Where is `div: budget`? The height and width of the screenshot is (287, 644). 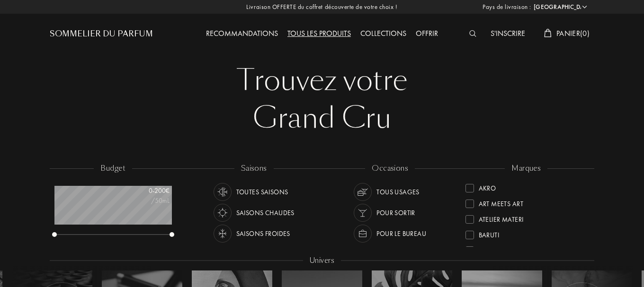 div: budget is located at coordinates (113, 168).